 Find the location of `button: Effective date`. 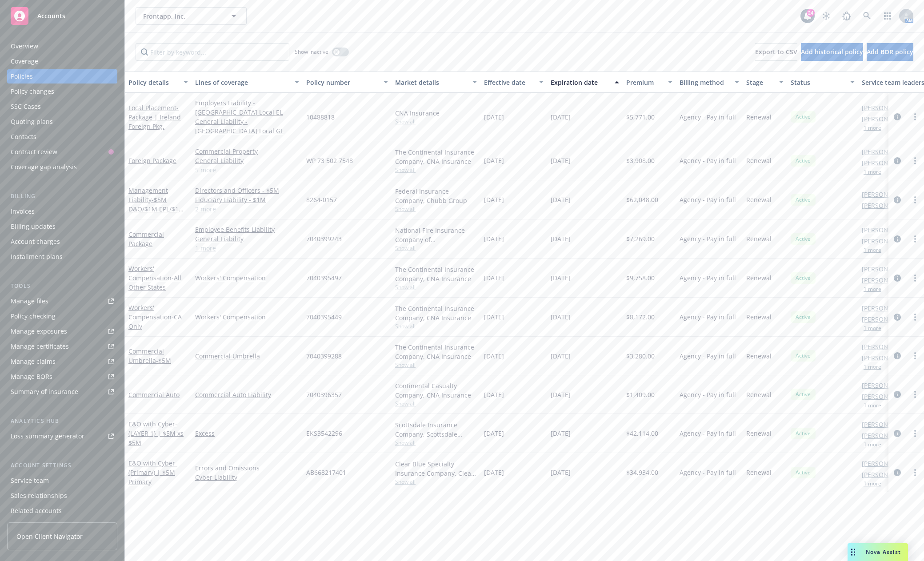

button: Effective date is located at coordinates (514, 82).